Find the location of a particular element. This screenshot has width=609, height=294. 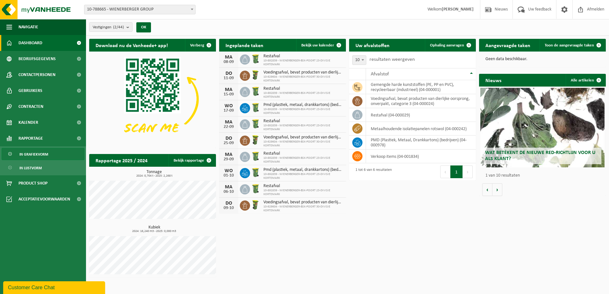

a: Alle artikelen is located at coordinates (585, 80).